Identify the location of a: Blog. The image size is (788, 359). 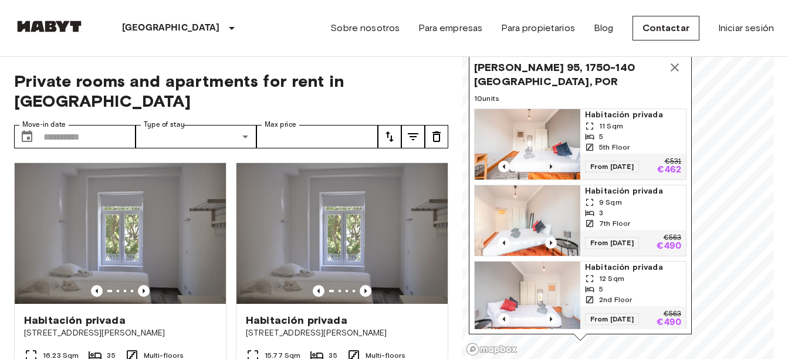
(604, 28).